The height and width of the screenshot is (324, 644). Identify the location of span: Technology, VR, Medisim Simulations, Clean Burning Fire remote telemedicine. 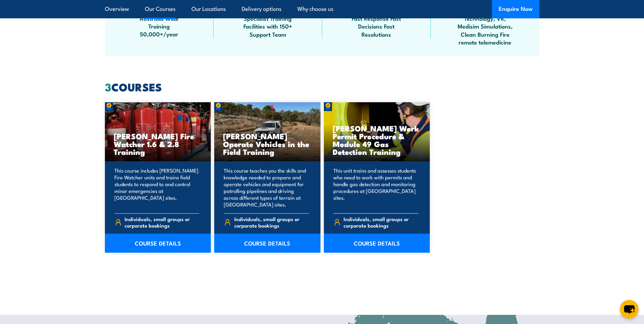
(486, 30).